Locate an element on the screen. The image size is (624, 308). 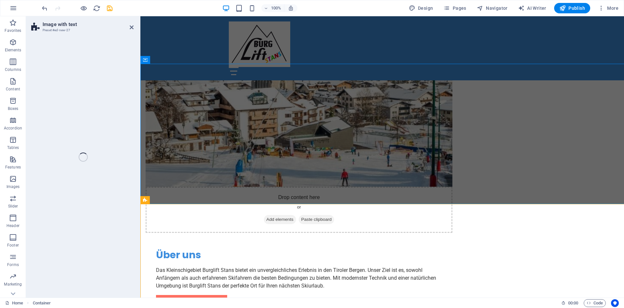
span: Click to select. Double-click to edit is located at coordinates (42, 303).